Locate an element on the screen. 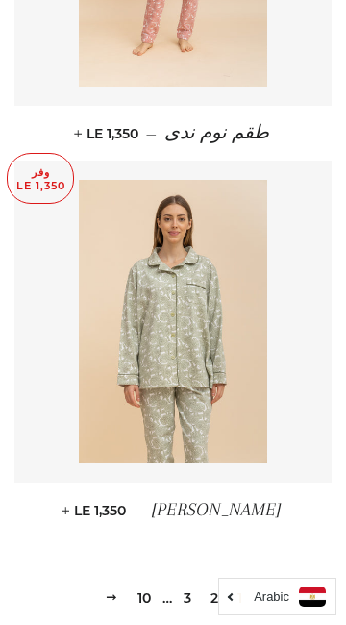  a: طقم نوم ندى — LE 1,350 is located at coordinates (173, 133).